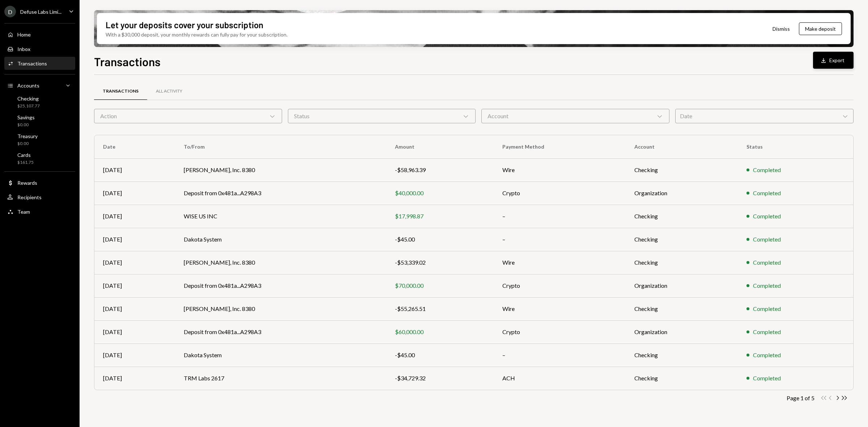  I want to click on div: Rewards, so click(27, 183).